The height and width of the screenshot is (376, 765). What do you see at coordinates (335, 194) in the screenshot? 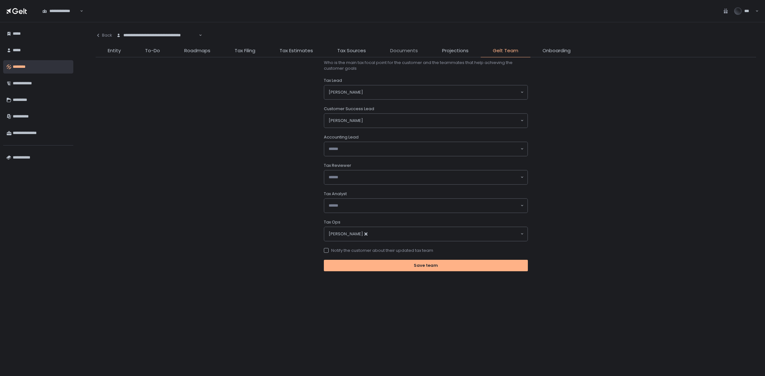
I see `span: Tax Analyst` at bounding box center [335, 194].